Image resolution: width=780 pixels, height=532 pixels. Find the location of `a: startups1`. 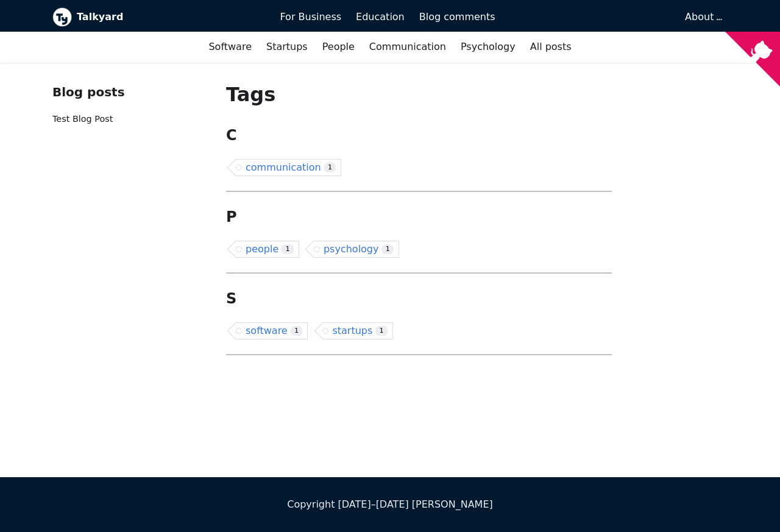

a: startups1 is located at coordinates (357, 331).